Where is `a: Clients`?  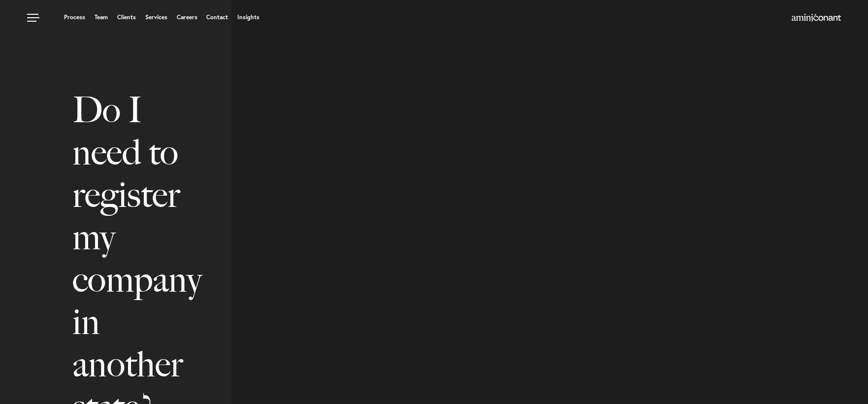
a: Clients is located at coordinates (126, 17).